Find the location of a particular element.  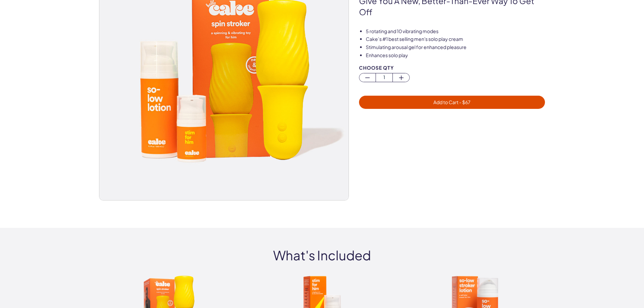

li: Stimulating arousal gel for enhanced pleasure is located at coordinates (456, 47).